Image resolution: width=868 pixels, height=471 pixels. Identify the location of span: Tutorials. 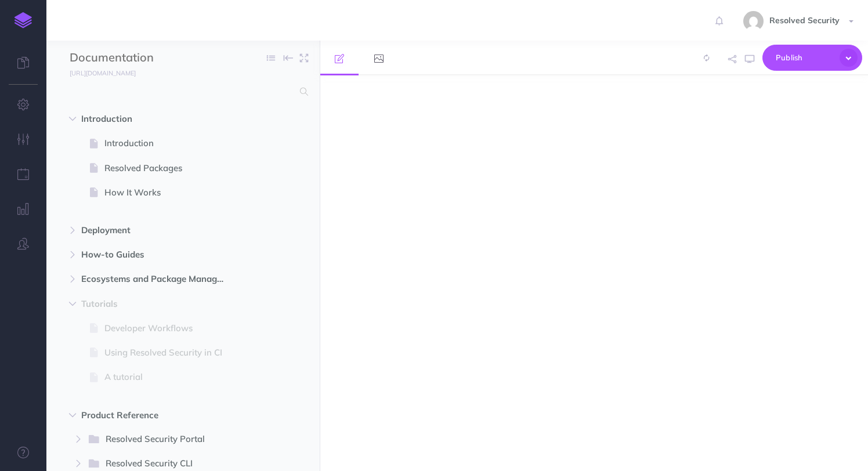
(159, 304).